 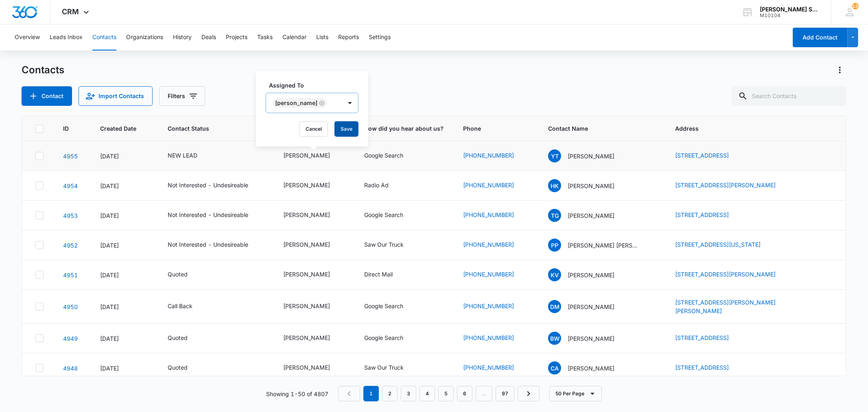 I want to click on span: CA, so click(x=554, y=368).